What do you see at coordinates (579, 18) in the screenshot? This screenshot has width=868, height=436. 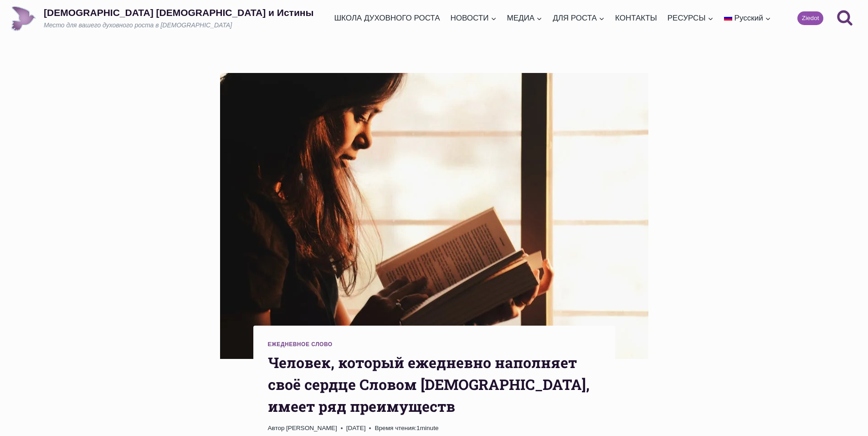 I see `span: ДЛЯ РОСТА` at bounding box center [579, 18].